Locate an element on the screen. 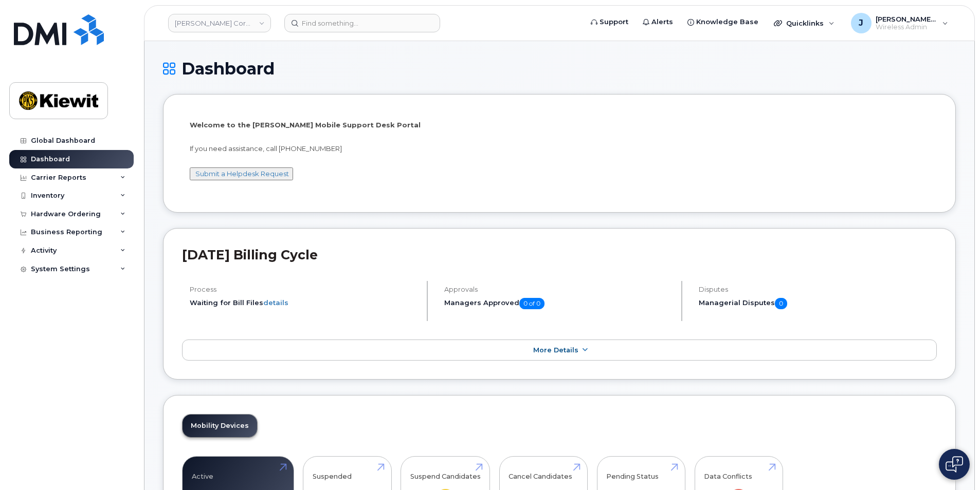 The height and width of the screenshot is (490, 980). h4: Approvals is located at coordinates (558, 289).